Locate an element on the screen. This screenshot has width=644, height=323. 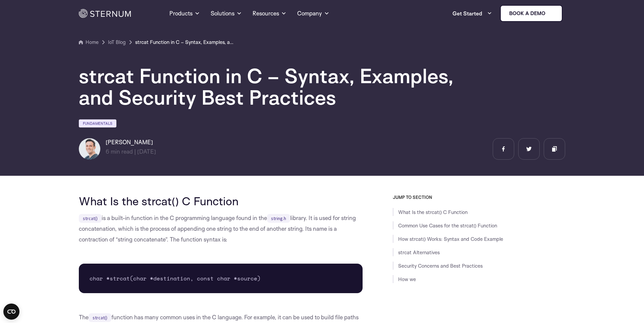
img: Igal Zeifman is located at coordinates (89, 149).